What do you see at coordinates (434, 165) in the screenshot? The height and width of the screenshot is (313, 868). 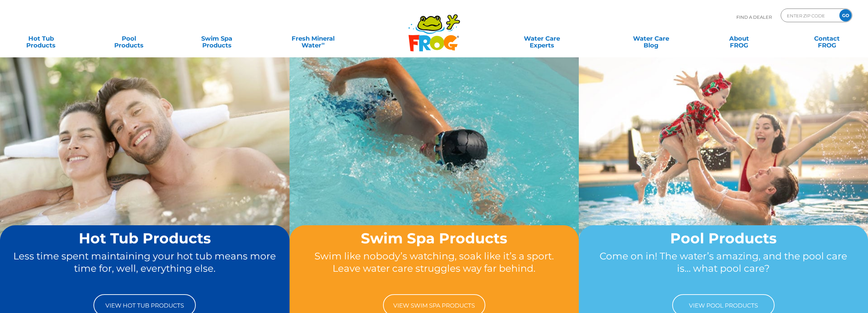 I see `img: home-banner-swim-spa-short` at bounding box center [434, 165].